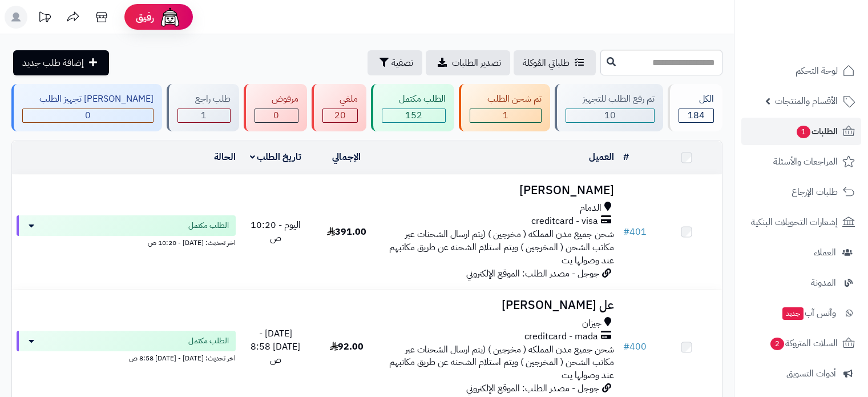 The width and height of the screenshot is (868, 397). What do you see at coordinates (414, 115) in the screenshot?
I see `span: 152` at bounding box center [414, 115].